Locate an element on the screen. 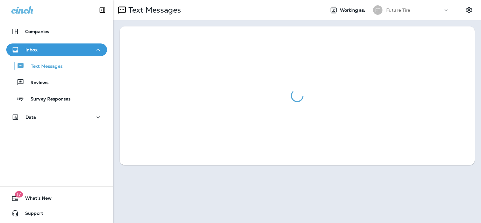  button: Support is located at coordinates (57, 213).